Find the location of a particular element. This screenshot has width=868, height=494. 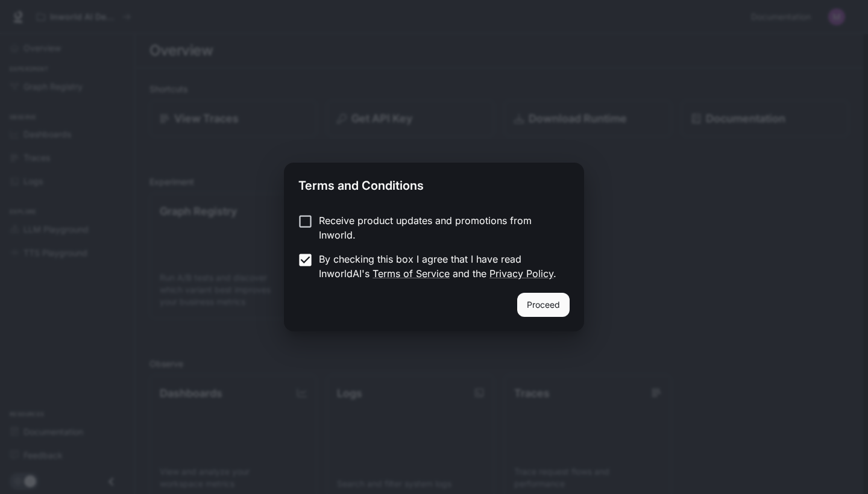

a: Privacy Policy is located at coordinates (521, 274).